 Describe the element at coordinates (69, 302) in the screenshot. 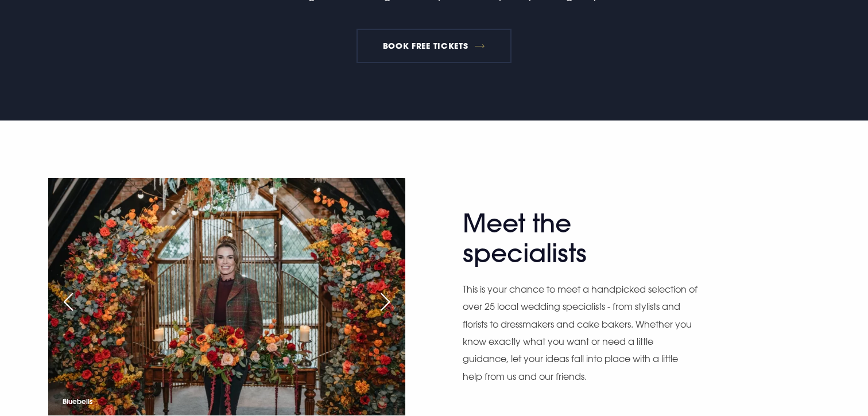

I see `div: Previous slide` at that location.